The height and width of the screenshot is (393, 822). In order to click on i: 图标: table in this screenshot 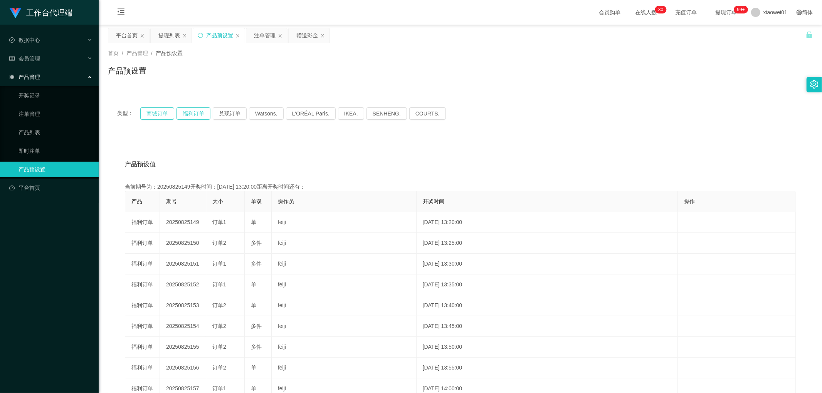, I will do `click(12, 59)`.